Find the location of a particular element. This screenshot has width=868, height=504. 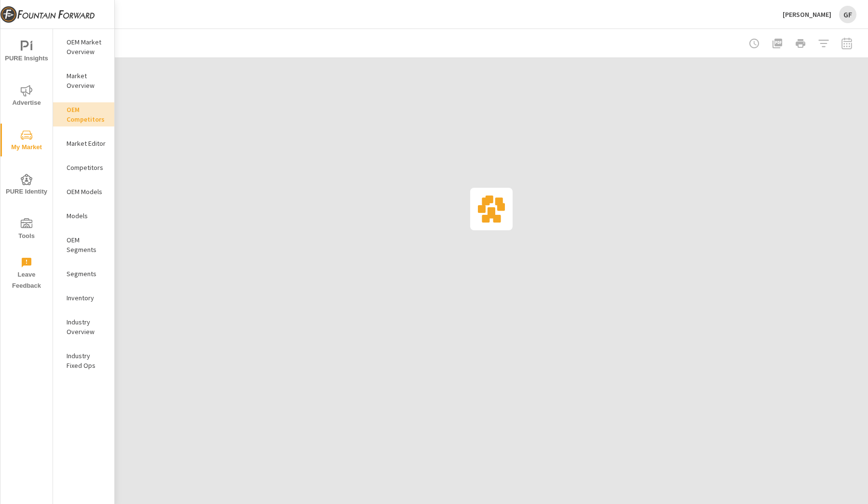

div: nav menu is located at coordinates (26, 162).